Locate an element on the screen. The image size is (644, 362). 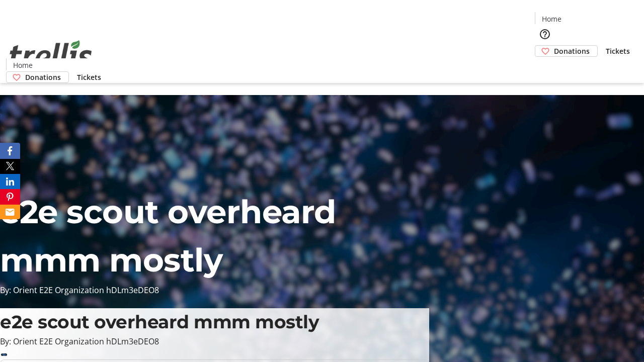
img: Orient E2E Organization hDLm3eDEO8's Logo is located at coordinates (51, 54).